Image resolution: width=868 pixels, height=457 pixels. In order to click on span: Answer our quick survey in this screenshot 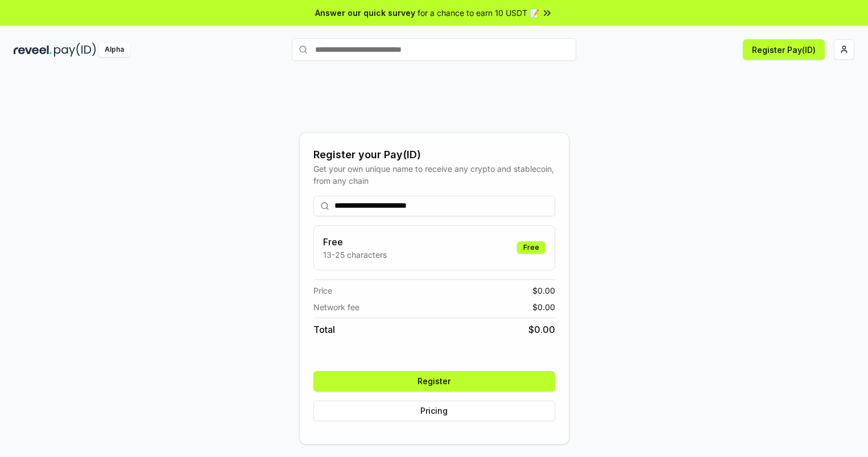, I will do `click(365, 13)`.